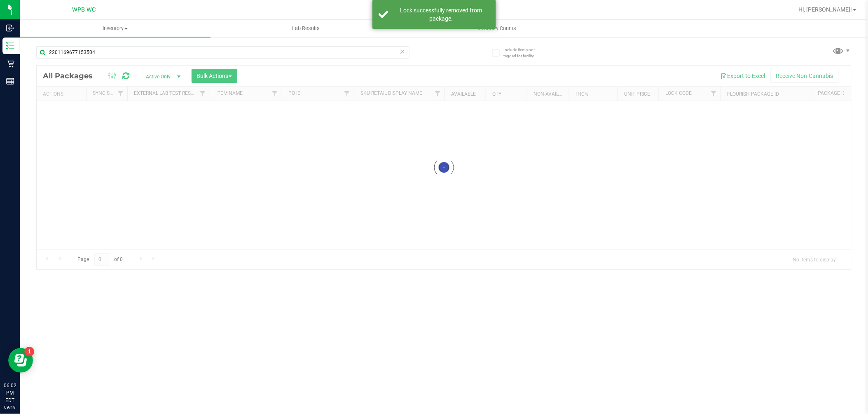  I want to click on span: Inventory, so click(115, 28).